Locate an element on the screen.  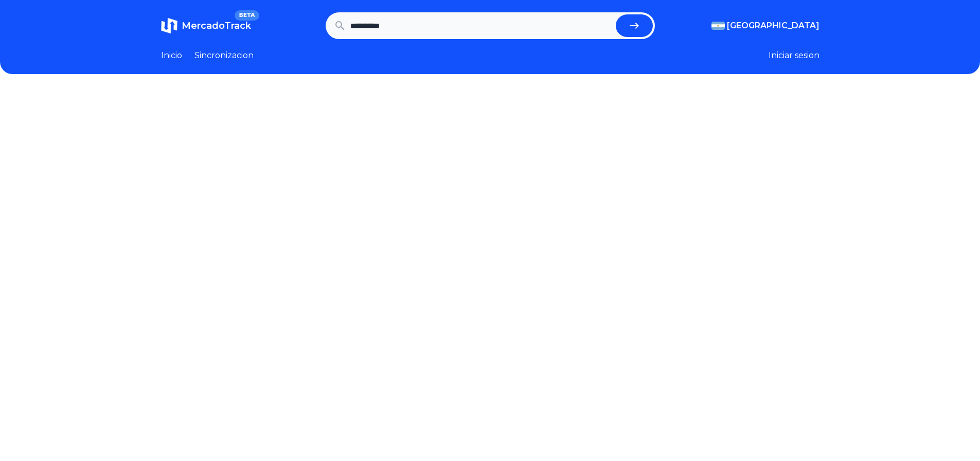
span: BETA is located at coordinates (247, 16).